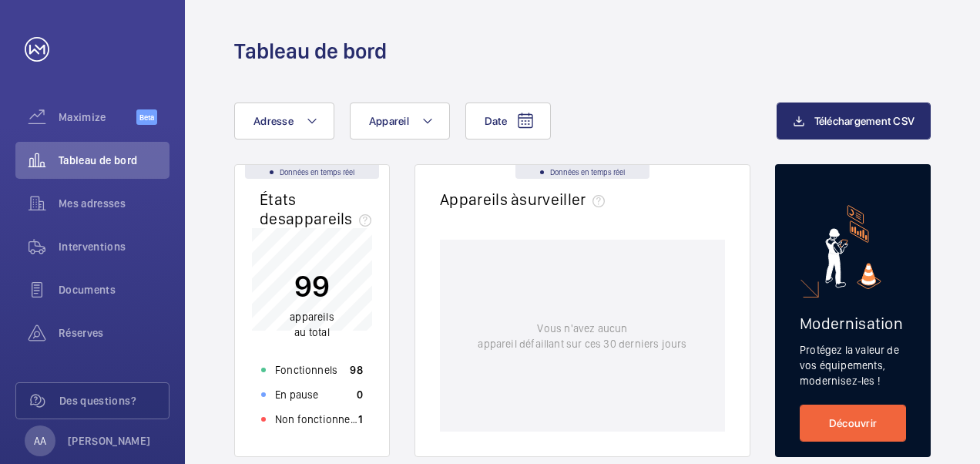 The height and width of the screenshot is (464, 980). I want to click on span: Documents, so click(114, 290).